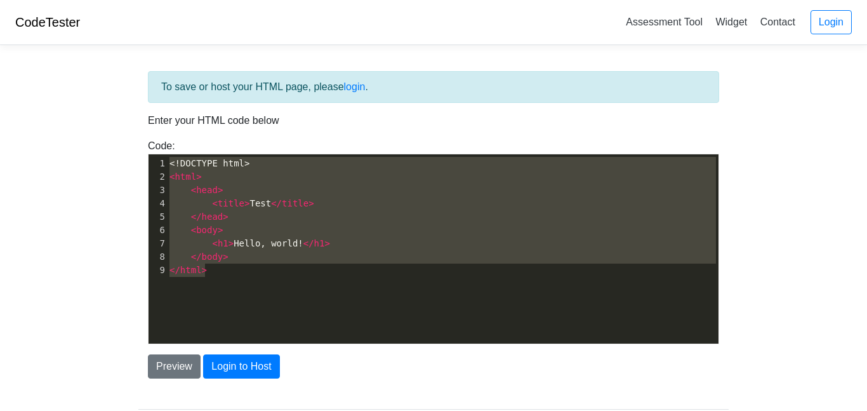  Describe the element at coordinates (242, 203) in the screenshot. I see `span: Test` at that location.